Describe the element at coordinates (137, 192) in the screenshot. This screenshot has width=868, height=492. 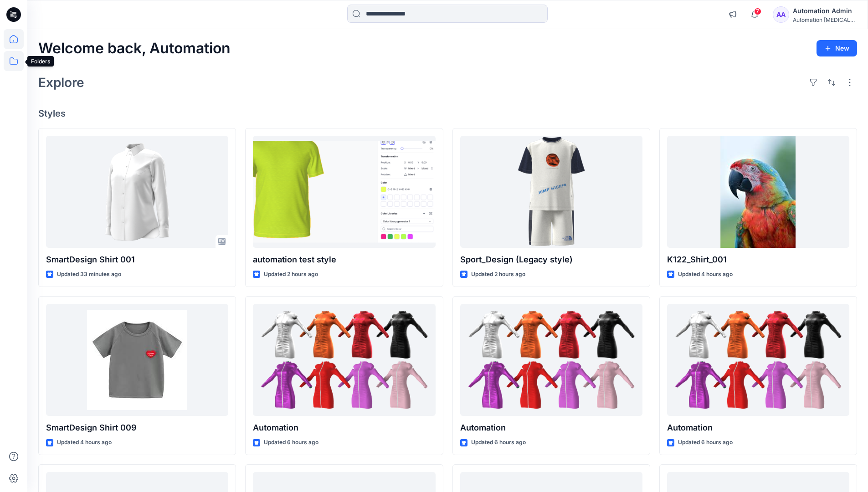
I see `a: SmartDesign Shirt 001` at that location.